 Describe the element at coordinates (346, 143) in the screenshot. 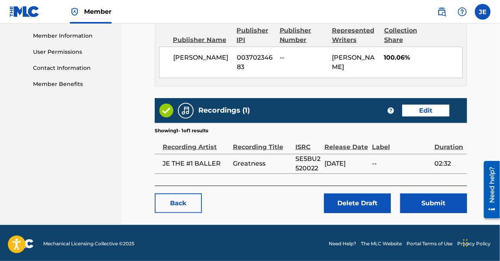

I see `div: Release Date` at that location.